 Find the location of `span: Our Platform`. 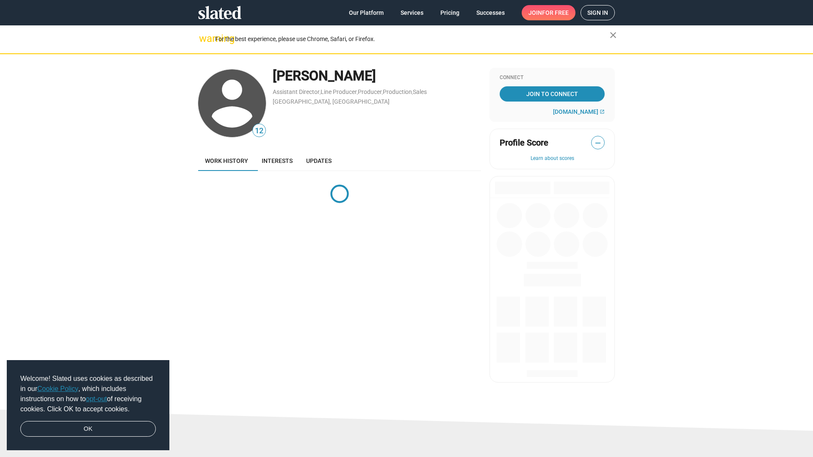

span: Our Platform is located at coordinates (366, 13).